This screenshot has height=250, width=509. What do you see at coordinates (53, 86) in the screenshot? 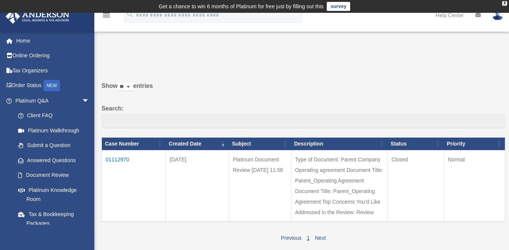
I see `a: Order StatusNEW` at bounding box center [53, 86].